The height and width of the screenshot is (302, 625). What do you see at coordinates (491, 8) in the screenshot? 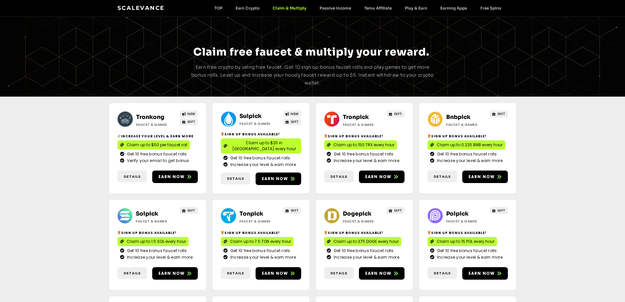
I see `a: Free Spins` at bounding box center [491, 8].